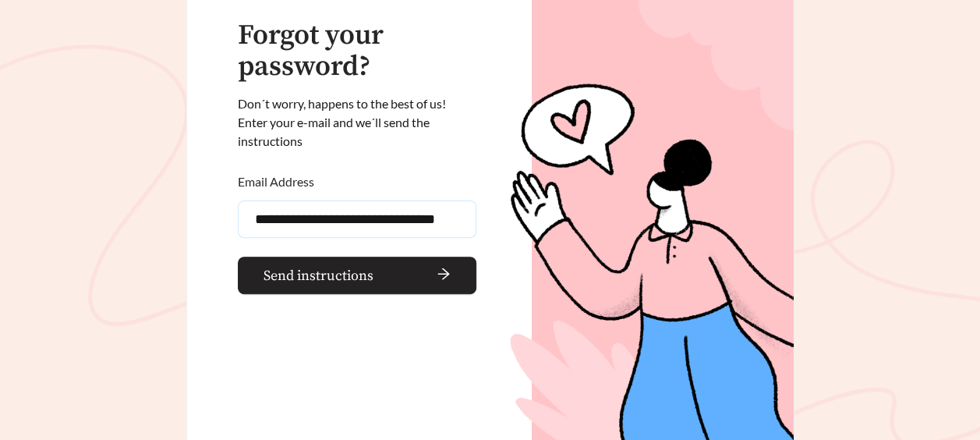 The image size is (980, 440). I want to click on span: Send instructions, so click(318, 275).